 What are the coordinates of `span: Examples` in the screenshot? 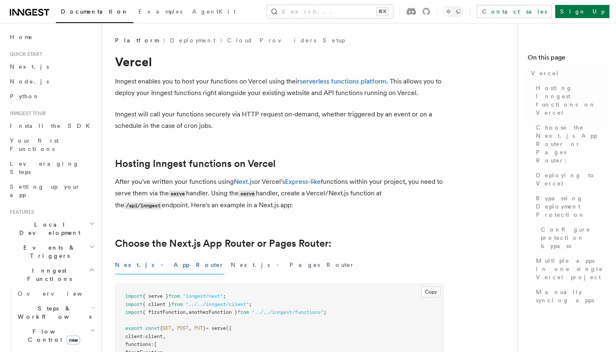 It's located at (160, 12).